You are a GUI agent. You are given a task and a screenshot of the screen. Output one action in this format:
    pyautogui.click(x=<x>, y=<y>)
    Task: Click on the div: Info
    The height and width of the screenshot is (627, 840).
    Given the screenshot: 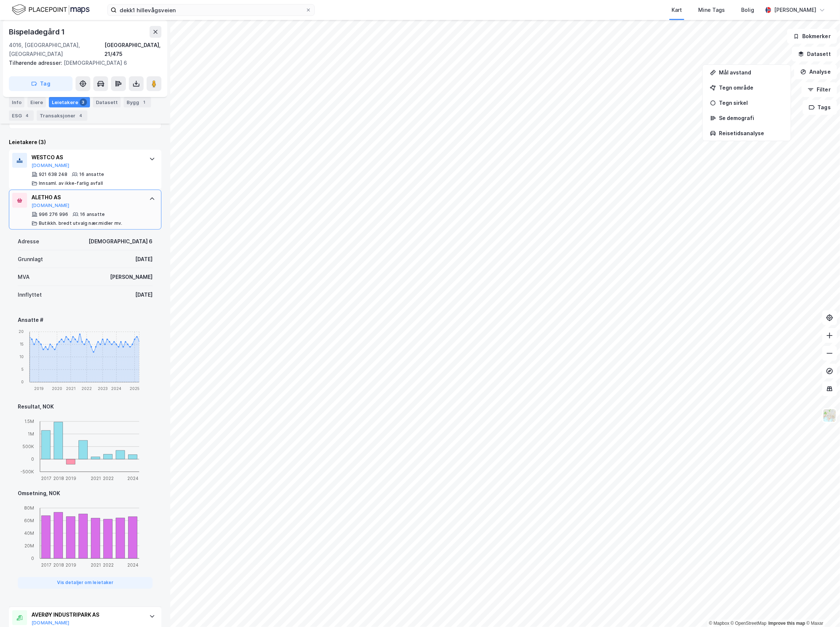 What is the action you would take?
    pyautogui.click(x=17, y=103)
    